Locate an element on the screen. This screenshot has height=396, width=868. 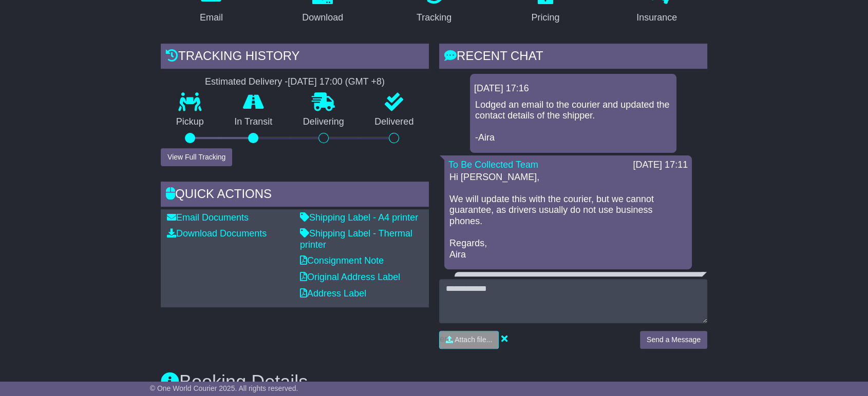
div: Tracking history is located at coordinates (295, 58).